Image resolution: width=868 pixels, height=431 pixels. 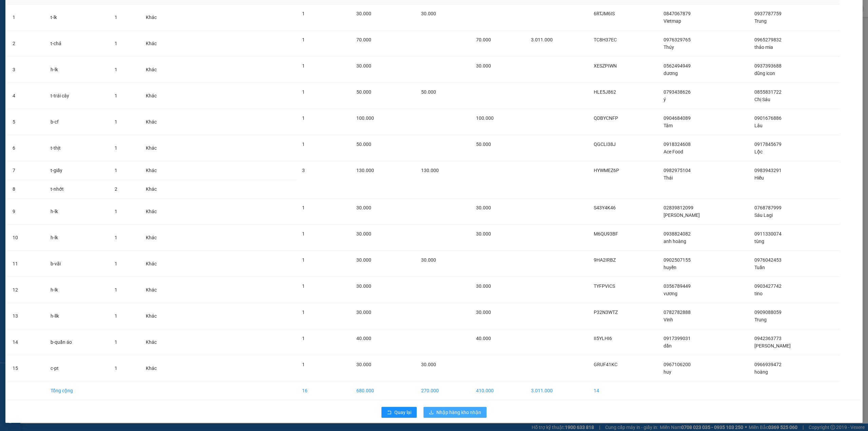 I want to click on td: t-trái cây, so click(x=77, y=96).